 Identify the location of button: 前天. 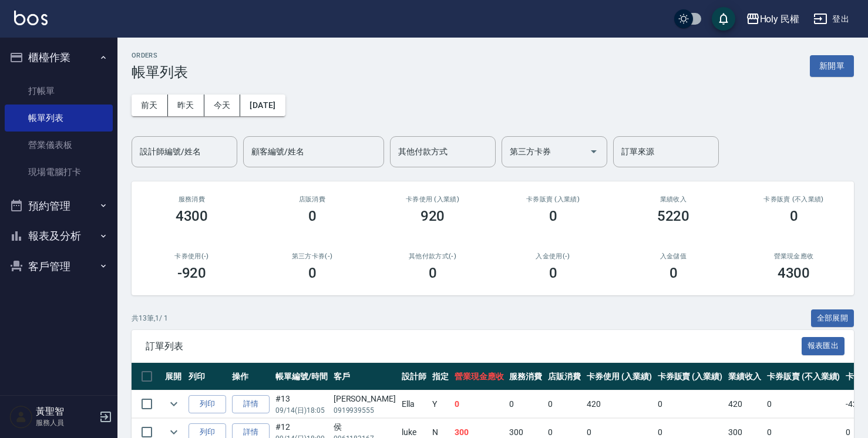
(150, 105).